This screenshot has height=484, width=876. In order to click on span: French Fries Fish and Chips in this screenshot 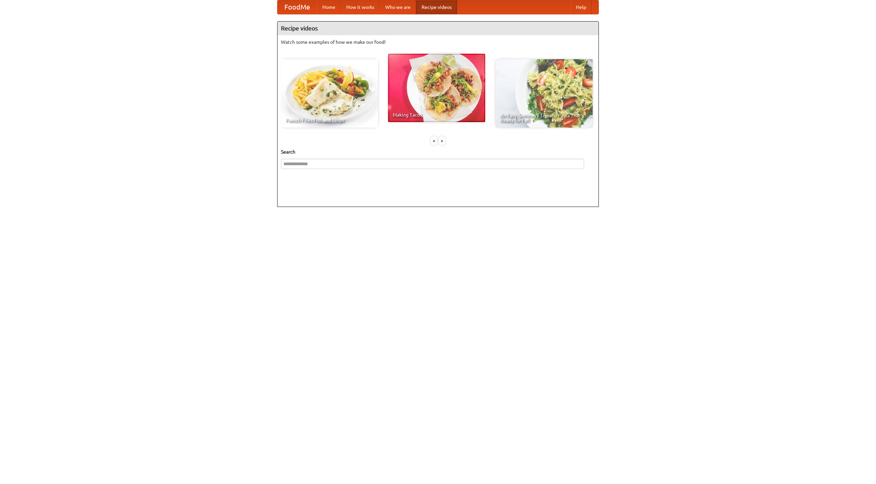, I will do `click(329, 120)`.